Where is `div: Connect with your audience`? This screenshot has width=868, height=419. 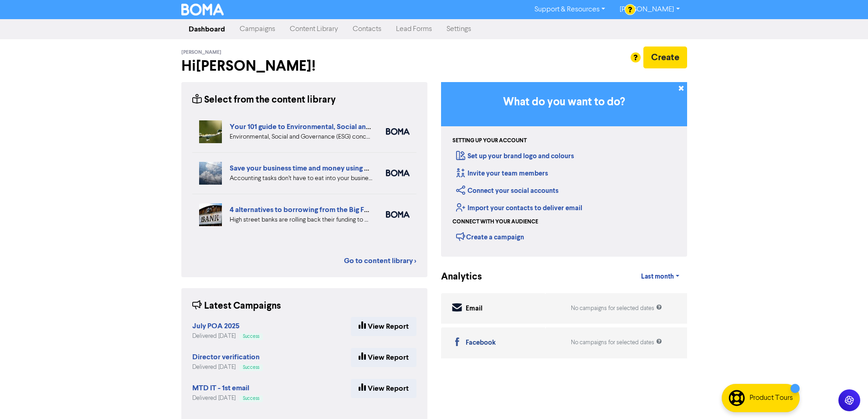
div: Connect with your audience is located at coordinates (496, 222).